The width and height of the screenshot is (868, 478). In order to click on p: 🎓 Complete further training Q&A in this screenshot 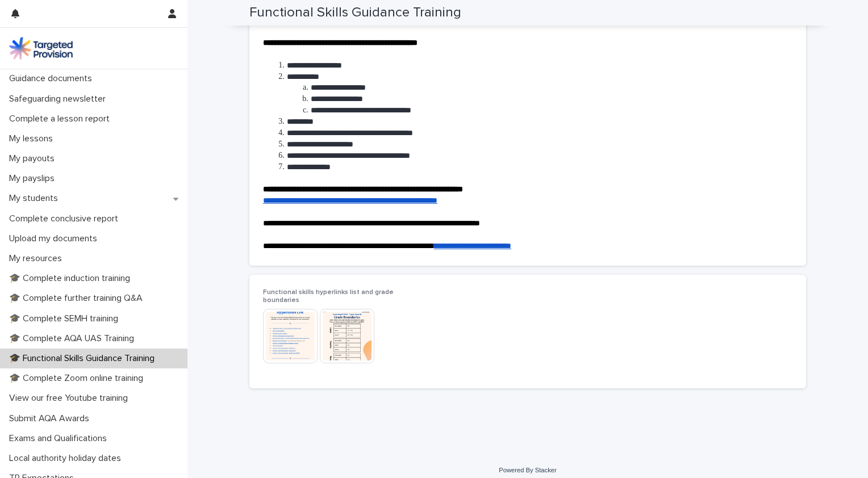, I will do `click(78, 298)`.